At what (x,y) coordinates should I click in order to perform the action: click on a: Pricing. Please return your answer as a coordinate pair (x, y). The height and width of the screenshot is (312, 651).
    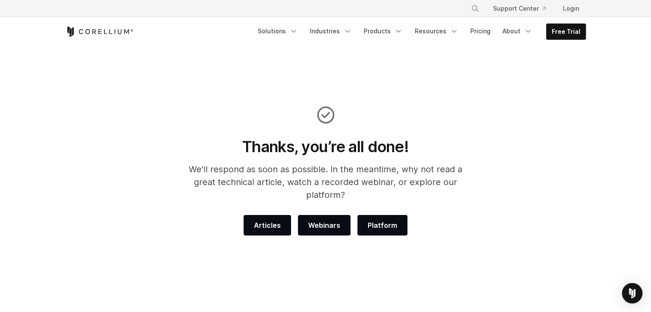
    Looking at the image, I should click on (480, 31).